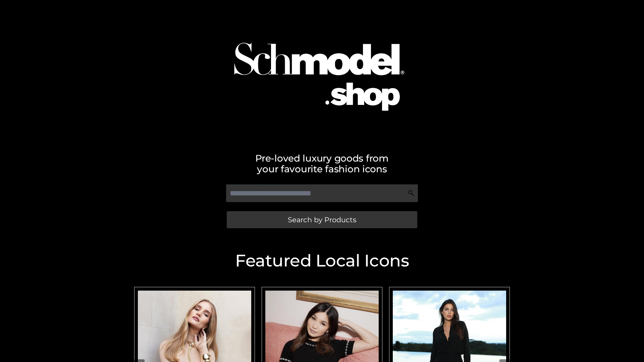 The image size is (644, 362). What do you see at coordinates (411, 193) in the screenshot?
I see `img: Search Icon` at bounding box center [411, 193].